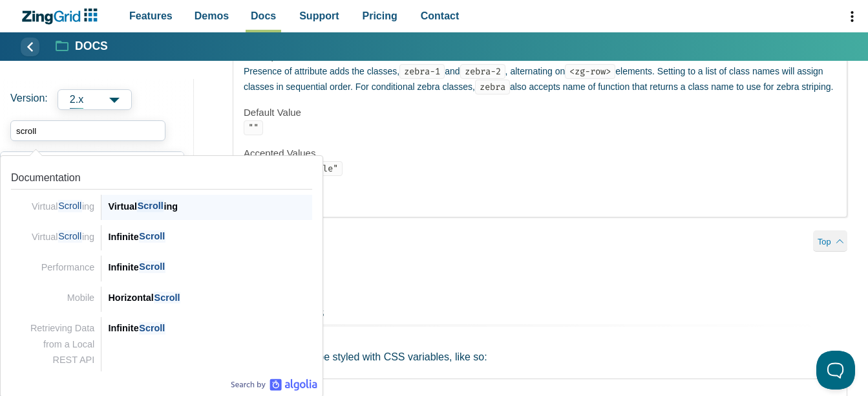  I want to click on a: Demo, so click(540, 197).